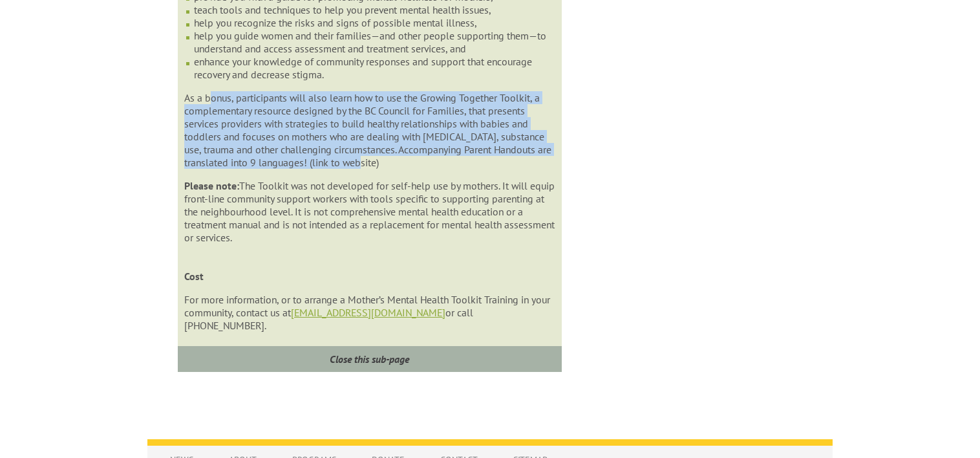 This screenshot has width=980, height=458. Describe the element at coordinates (374, 67) in the screenshot. I see `li: enhance your knowledge of community responses and support that encourage recovery and decrease st...` at that location.